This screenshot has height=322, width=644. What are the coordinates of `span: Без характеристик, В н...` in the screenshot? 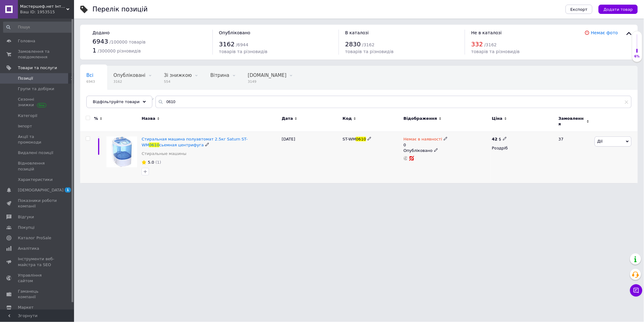 It's located at (117, 99).